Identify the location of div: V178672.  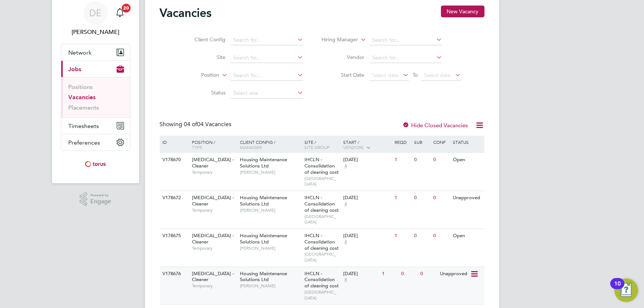
(174, 198).